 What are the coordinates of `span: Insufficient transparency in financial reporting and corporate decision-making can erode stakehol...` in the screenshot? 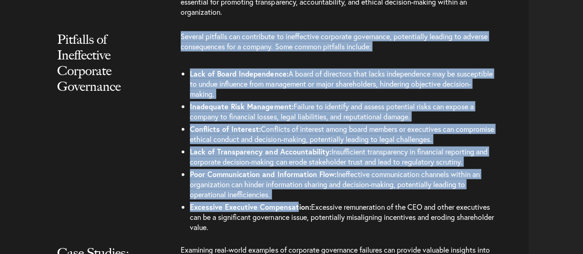 It's located at (338, 156).